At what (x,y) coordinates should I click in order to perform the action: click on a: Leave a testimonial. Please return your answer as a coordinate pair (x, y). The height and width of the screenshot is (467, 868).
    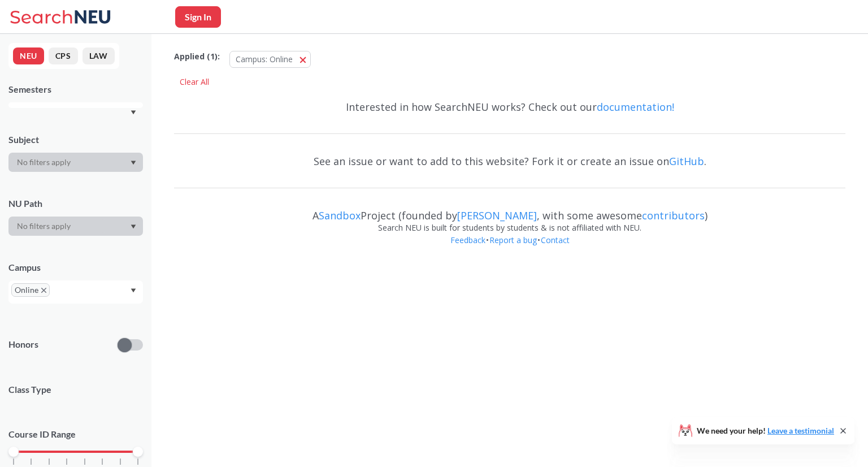
    Looking at the image, I should click on (801, 430).